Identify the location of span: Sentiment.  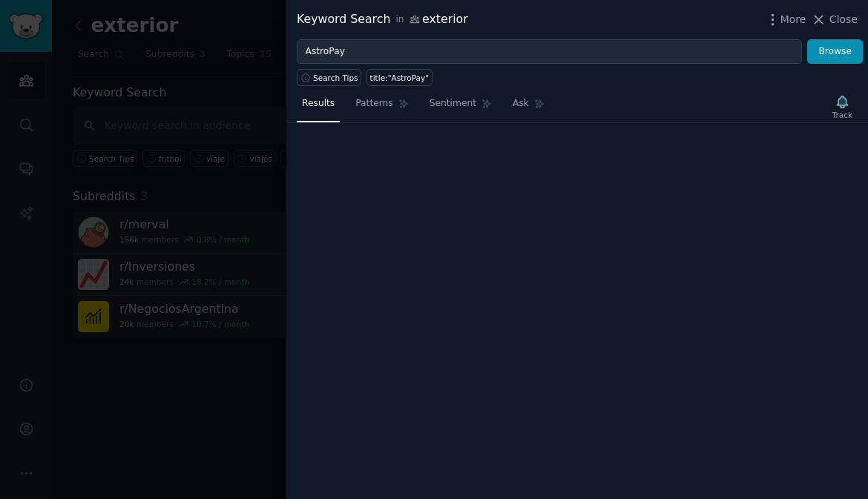
(453, 104).